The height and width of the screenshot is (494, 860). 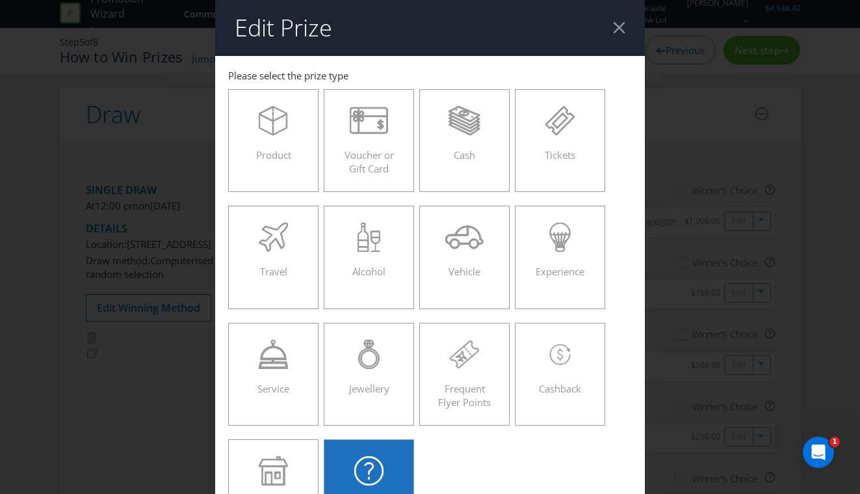 What do you see at coordinates (464, 155) in the screenshot?
I see `span: Cash` at bounding box center [464, 155].